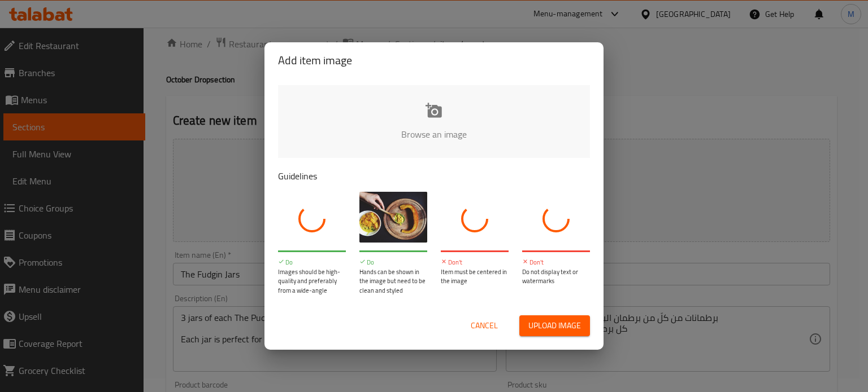  I want to click on p: Do not display text or watermarks, so click(556, 276).